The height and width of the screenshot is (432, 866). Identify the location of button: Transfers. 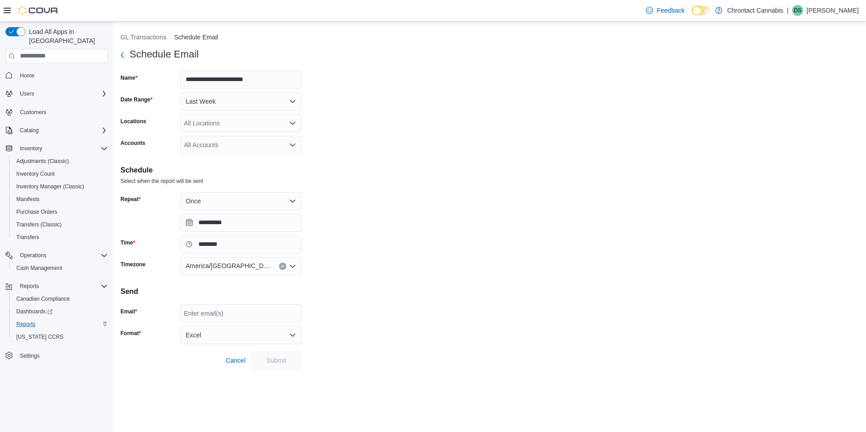
(60, 237).